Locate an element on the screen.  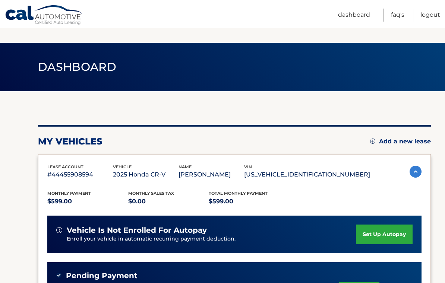
span: Pending Payment is located at coordinates (102, 276).